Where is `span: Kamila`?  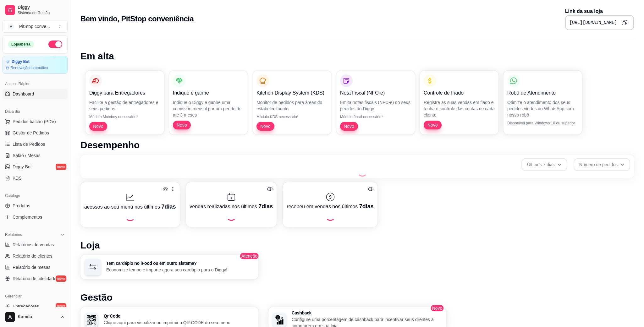
span: Kamila is located at coordinates (37, 317).